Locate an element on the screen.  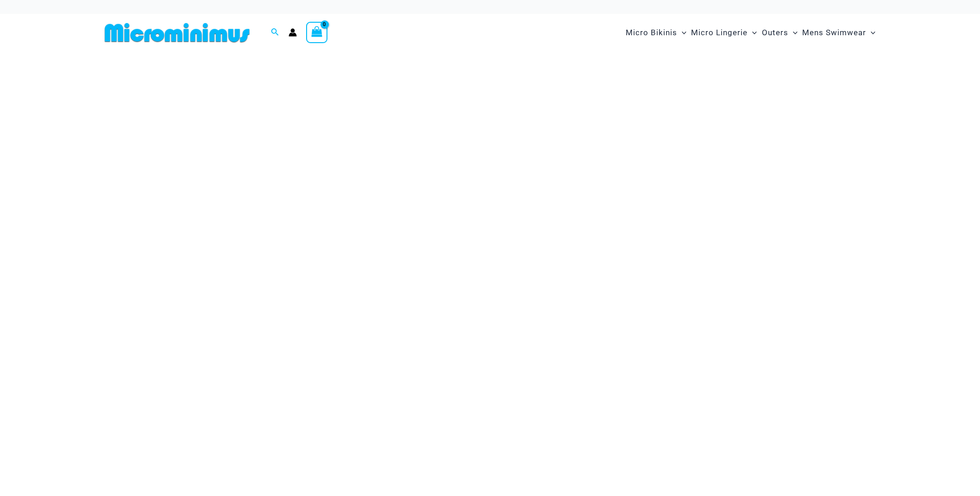
span: Micro Bikinis is located at coordinates (652, 32).